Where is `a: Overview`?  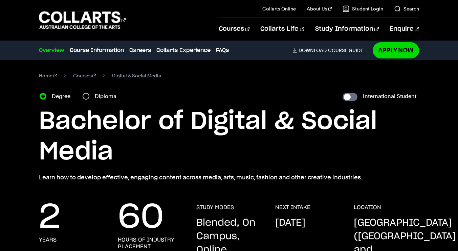
a: Overview is located at coordinates (51, 50).